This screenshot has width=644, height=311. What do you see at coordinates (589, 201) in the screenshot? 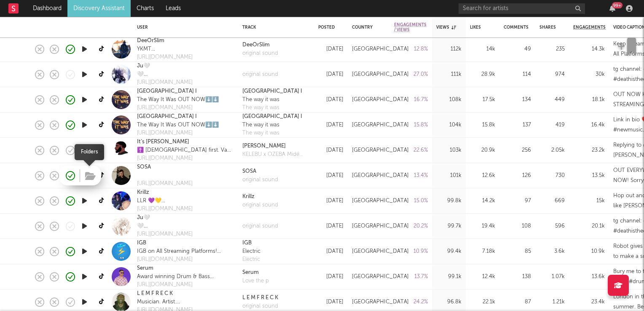
I see `div: 15k` at bounding box center [589, 201].